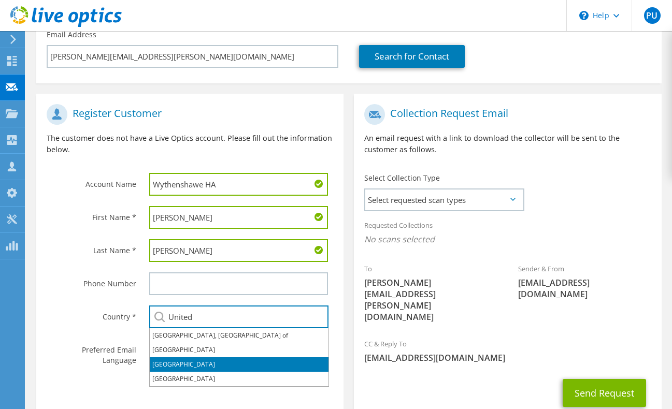 The width and height of the screenshot is (672, 409). What do you see at coordinates (430, 293) in the screenshot?
I see `div: To` at bounding box center [430, 293].